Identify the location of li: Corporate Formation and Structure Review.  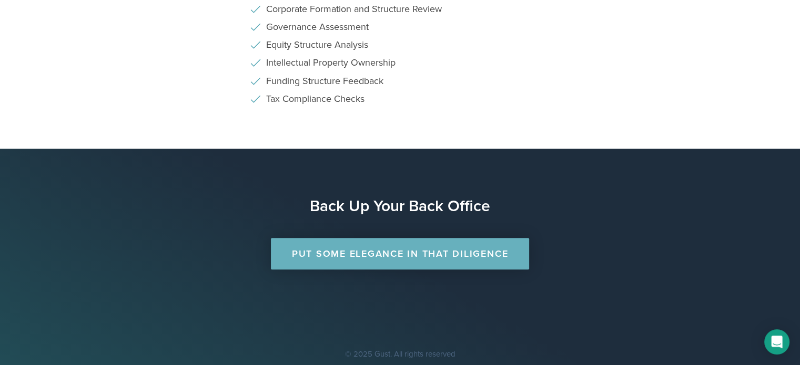
(400, 9).